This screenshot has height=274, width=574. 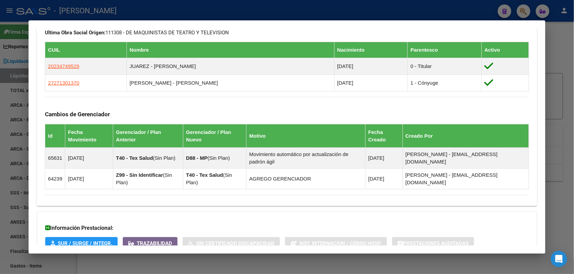 What do you see at coordinates (371, 50) in the screenshot?
I see `th: Nacimiento` at bounding box center [371, 50].